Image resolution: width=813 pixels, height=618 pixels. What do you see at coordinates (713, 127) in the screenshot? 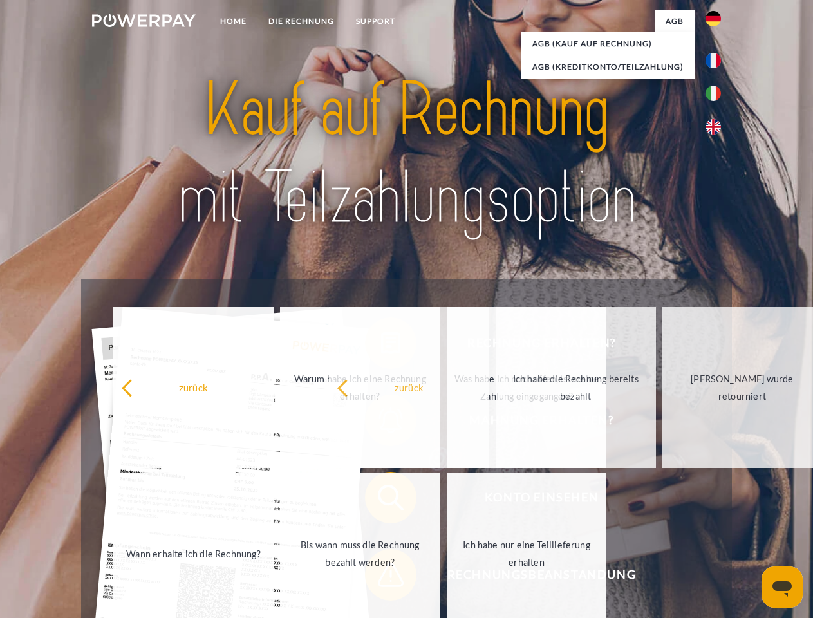
I see `img: en` at bounding box center [713, 127].